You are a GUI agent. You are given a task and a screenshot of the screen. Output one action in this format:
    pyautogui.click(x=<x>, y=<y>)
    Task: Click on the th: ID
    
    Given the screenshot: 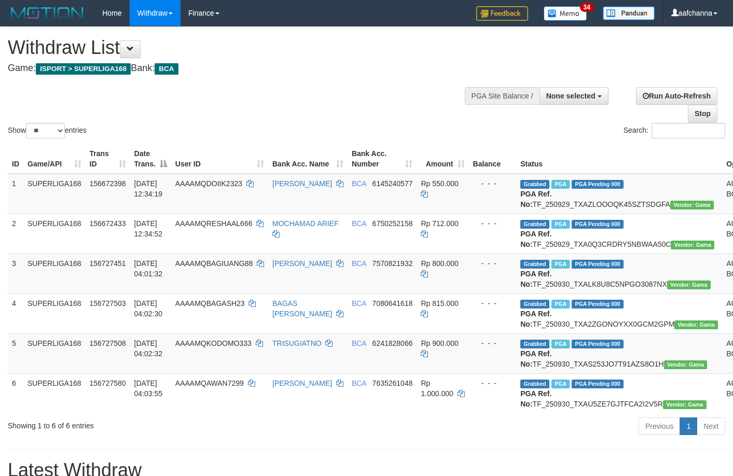 What is the action you would take?
    pyautogui.click(x=16, y=159)
    